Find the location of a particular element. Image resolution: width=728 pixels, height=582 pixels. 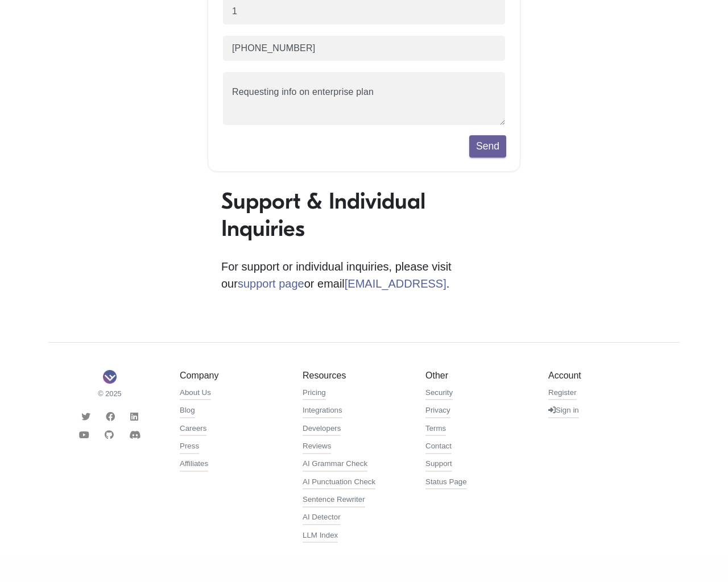

i: Discord is located at coordinates (135, 435).